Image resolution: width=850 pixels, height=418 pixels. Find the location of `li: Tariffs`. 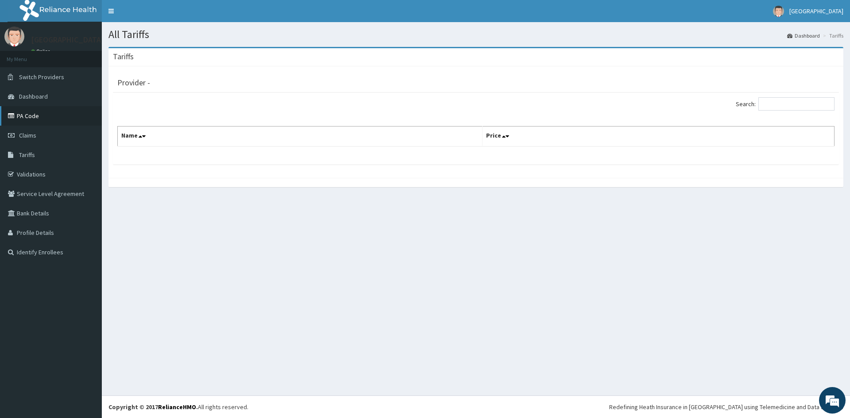

li: Tariffs is located at coordinates (831, 35).